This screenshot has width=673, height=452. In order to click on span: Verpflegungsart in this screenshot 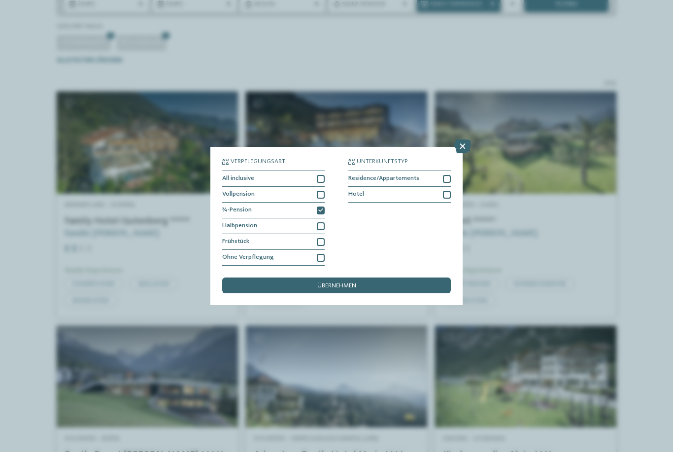, I will do `click(258, 162)`.